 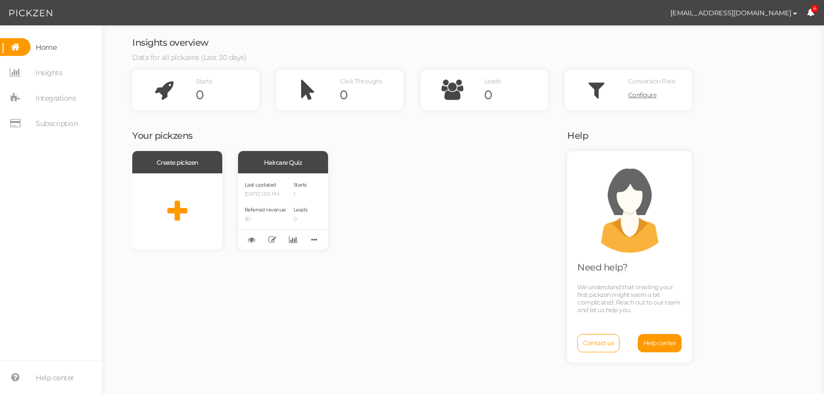 I want to click on span: Need help?, so click(x=602, y=268).